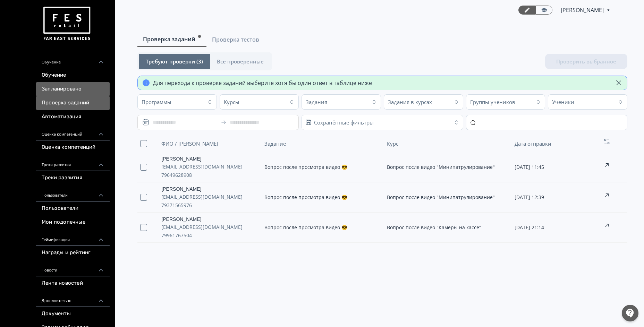 Image resolution: width=644 pixels, height=327 pixels. I want to click on img: https://files.teachbase.ru/system/account/57463/logo/medium-936fc5084dd2c598f50a98b9cbe0469a.png, so click(67, 24).